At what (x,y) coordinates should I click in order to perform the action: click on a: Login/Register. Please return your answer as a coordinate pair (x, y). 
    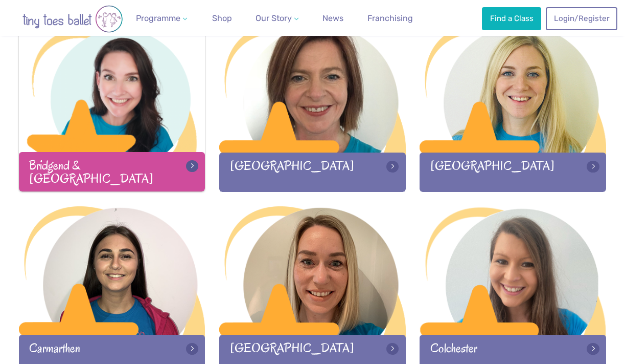
    Looking at the image, I should click on (582, 18).